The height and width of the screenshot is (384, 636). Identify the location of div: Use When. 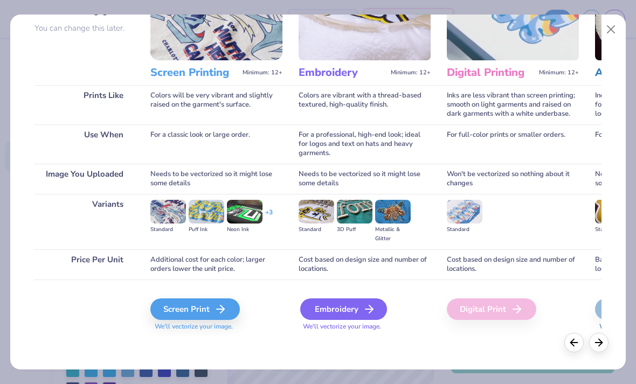
(84, 144).